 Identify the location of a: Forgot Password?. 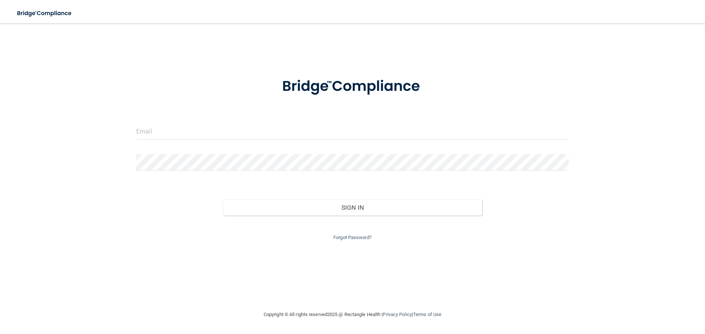
(352, 238).